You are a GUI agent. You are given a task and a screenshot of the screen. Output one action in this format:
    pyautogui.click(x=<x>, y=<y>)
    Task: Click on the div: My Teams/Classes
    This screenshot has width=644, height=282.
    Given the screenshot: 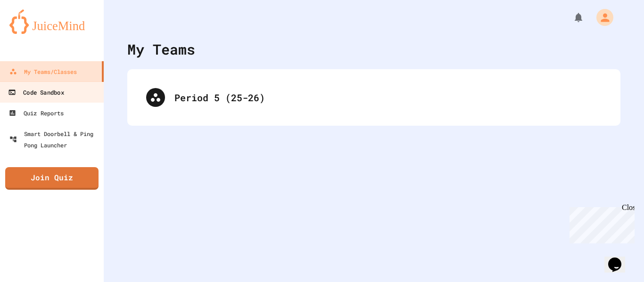 What is the action you would take?
    pyautogui.click(x=43, y=71)
    